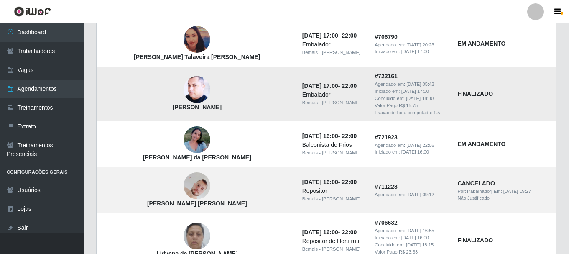  What do you see at coordinates (411, 112) in the screenshot?
I see `div: Fração de hora computada: 1.5` at bounding box center [411, 112].